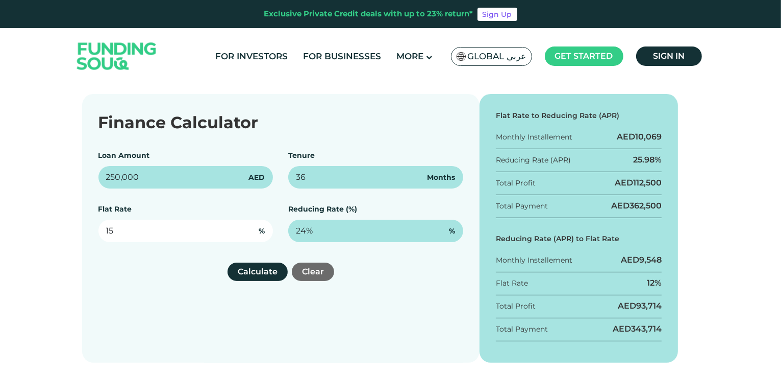 The height and width of the screenshot is (373, 781). I want to click on div: 25.98%, so click(648, 160).